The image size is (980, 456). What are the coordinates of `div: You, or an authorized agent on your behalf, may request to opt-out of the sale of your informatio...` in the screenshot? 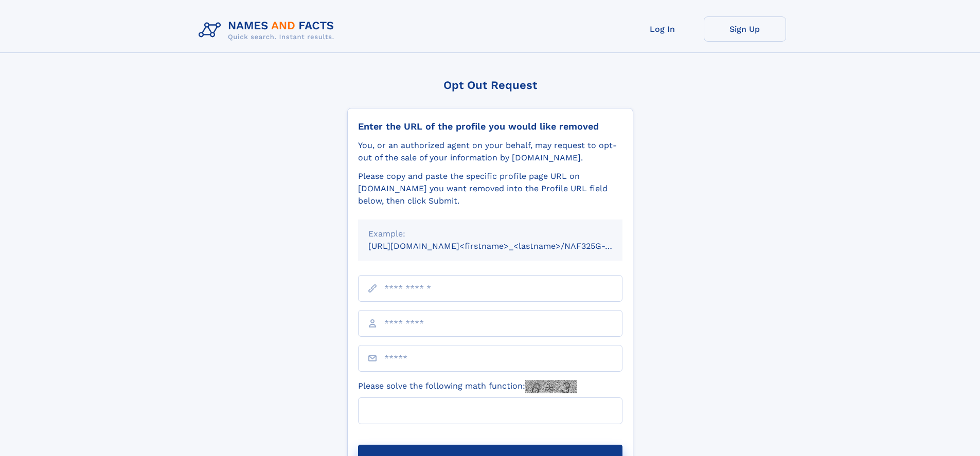 It's located at (490, 152).